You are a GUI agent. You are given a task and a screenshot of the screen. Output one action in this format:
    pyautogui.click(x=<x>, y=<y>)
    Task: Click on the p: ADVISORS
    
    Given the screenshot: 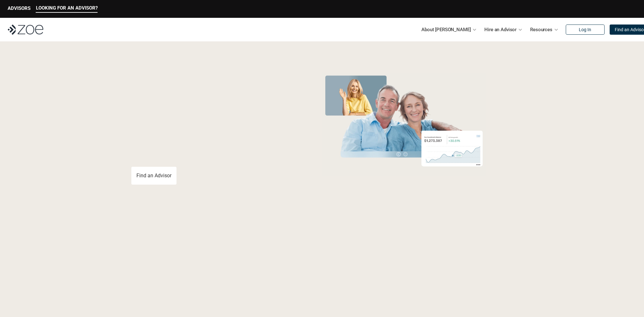 What is the action you would take?
    pyautogui.click(x=19, y=8)
    